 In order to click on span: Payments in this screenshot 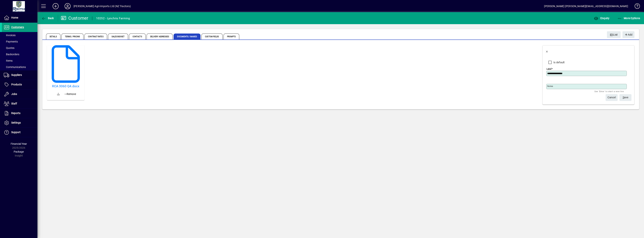, I will do `click(11, 41)`.